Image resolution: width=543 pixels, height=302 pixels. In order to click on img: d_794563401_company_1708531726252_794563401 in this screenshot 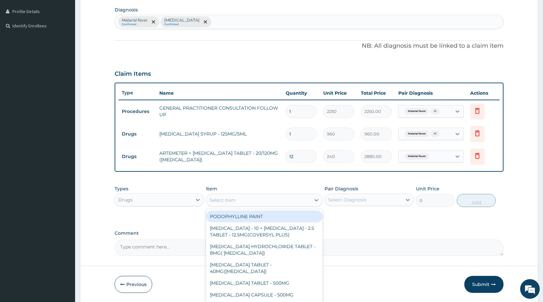, I will do `click(19, 41)`.